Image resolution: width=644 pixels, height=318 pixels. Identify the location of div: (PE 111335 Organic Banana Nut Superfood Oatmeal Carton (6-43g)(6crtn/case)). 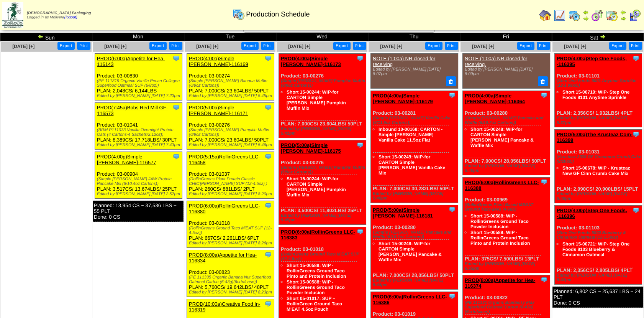
(232, 280).